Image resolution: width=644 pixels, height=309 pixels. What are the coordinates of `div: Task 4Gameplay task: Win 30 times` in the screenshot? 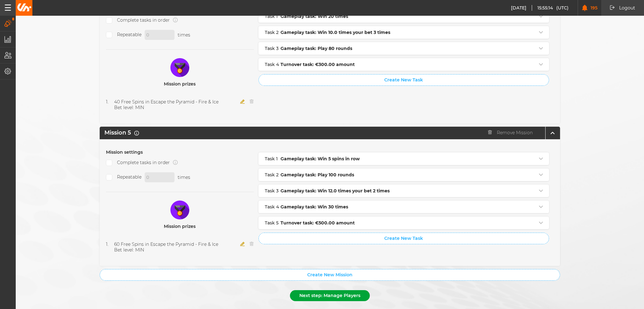 It's located at (404, 207).